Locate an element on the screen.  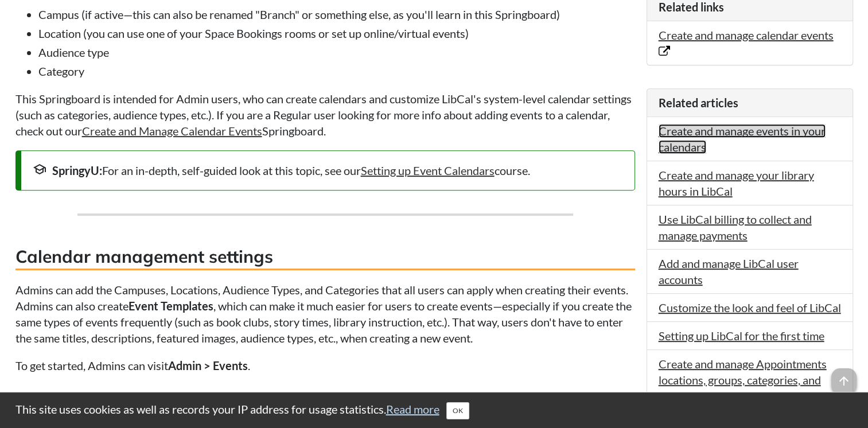
a: Create and manage Appointments locations, groups, categories, and settings is located at coordinates (743, 379).